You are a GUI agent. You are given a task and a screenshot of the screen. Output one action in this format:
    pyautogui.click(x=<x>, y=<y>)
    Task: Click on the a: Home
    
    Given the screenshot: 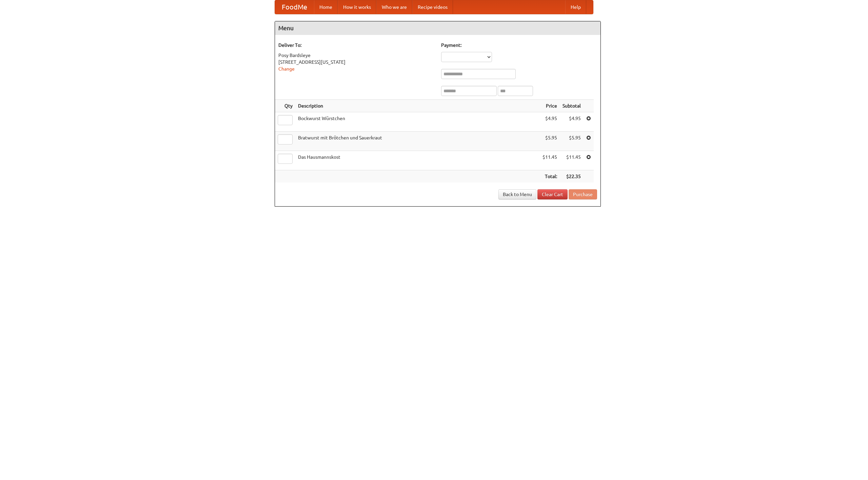 What is the action you would take?
    pyautogui.click(x=325, y=7)
    